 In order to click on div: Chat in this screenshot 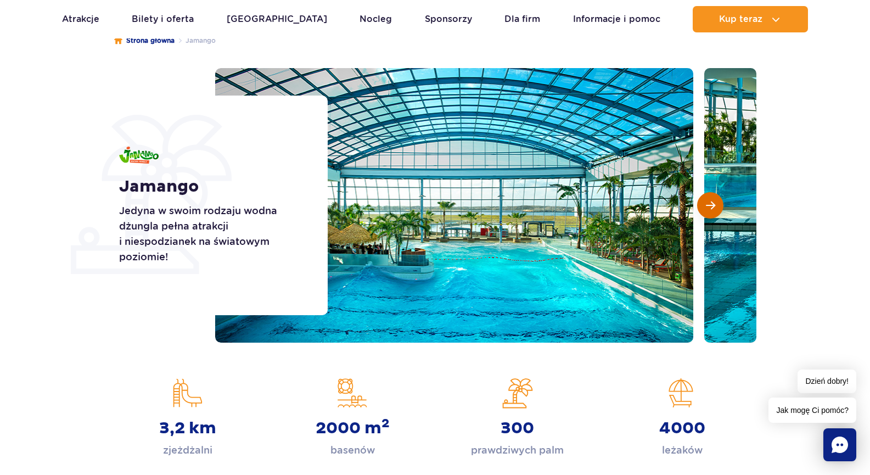, I will do `click(840, 445)`.